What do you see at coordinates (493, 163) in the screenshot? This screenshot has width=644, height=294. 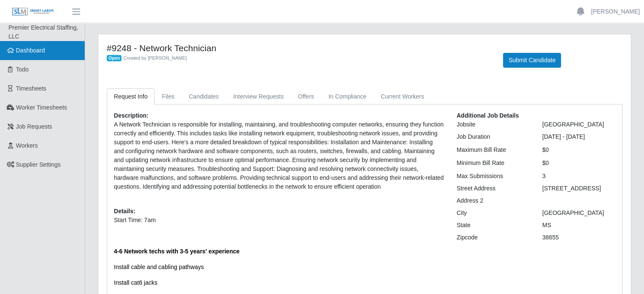 I see `div: Minimum Bill Rate` at bounding box center [493, 163].